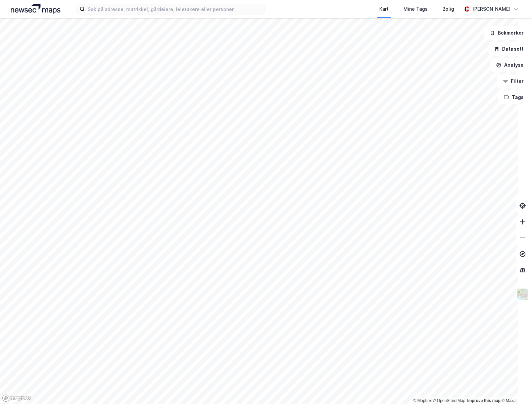  Describe the element at coordinates (448, 9) in the screenshot. I see `div: Bolig` at that location.